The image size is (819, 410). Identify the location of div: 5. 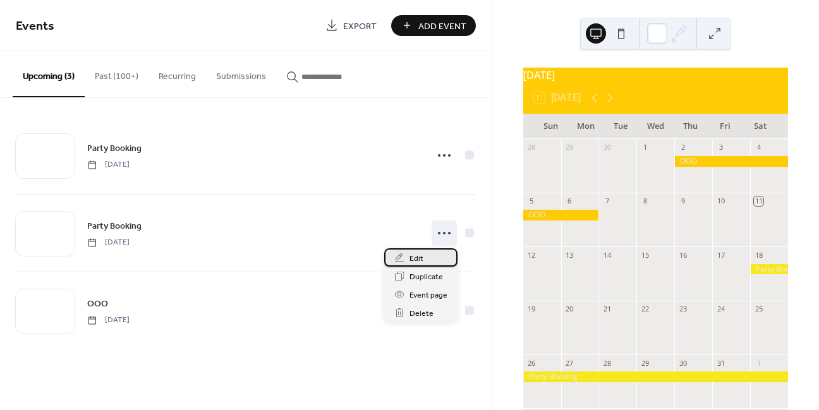
(532, 201).